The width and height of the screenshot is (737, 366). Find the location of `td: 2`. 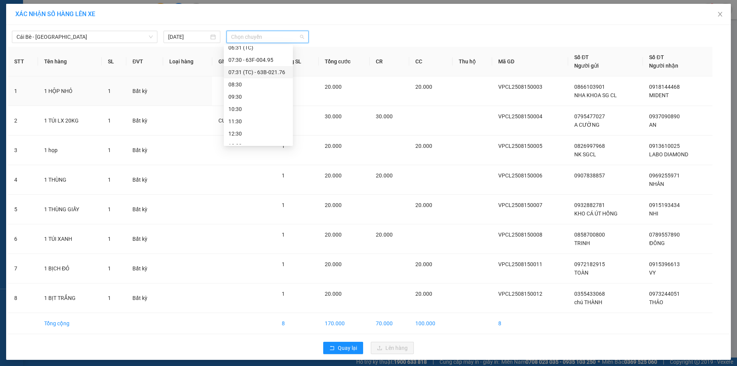

td: 2 is located at coordinates (23, 121).